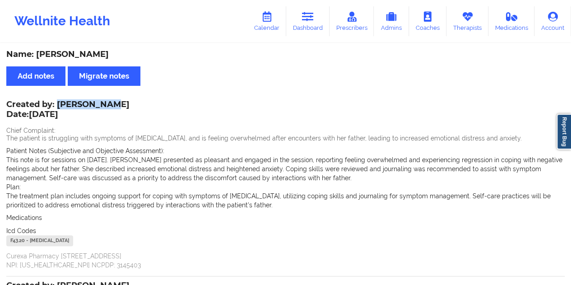  I want to click on a: Report Bug, so click(564, 131).